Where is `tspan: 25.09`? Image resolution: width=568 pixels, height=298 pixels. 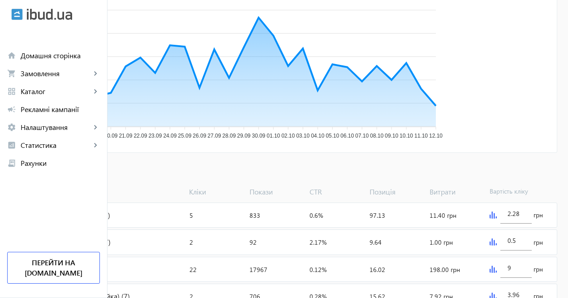
tspan: 25.09 is located at coordinates (185, 136).